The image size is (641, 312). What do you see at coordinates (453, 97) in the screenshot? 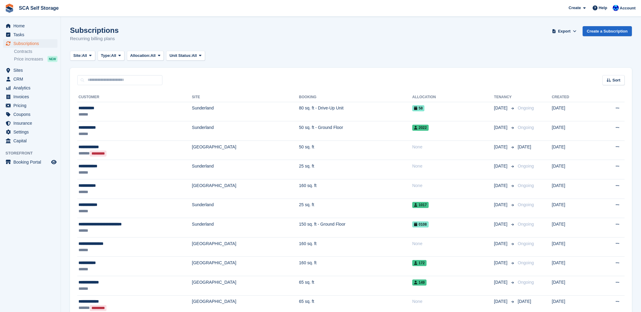
I see `th: Allocation` at bounding box center [453, 97].